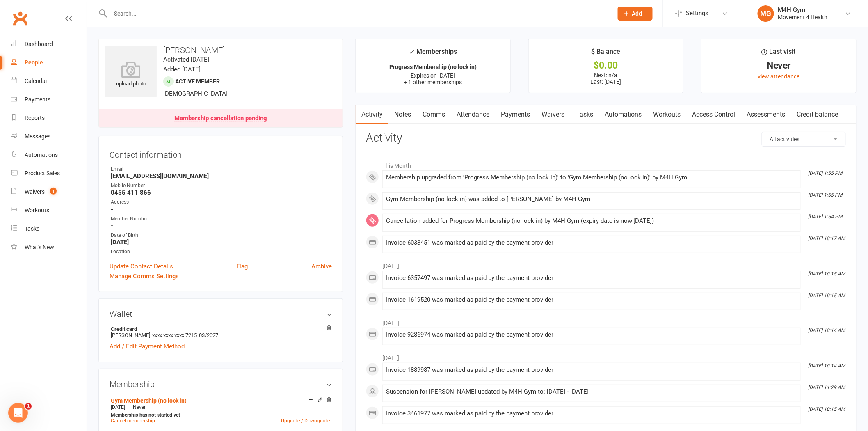 The height and width of the screenshot is (431, 868). I want to click on div: upload photo, so click(131, 74).